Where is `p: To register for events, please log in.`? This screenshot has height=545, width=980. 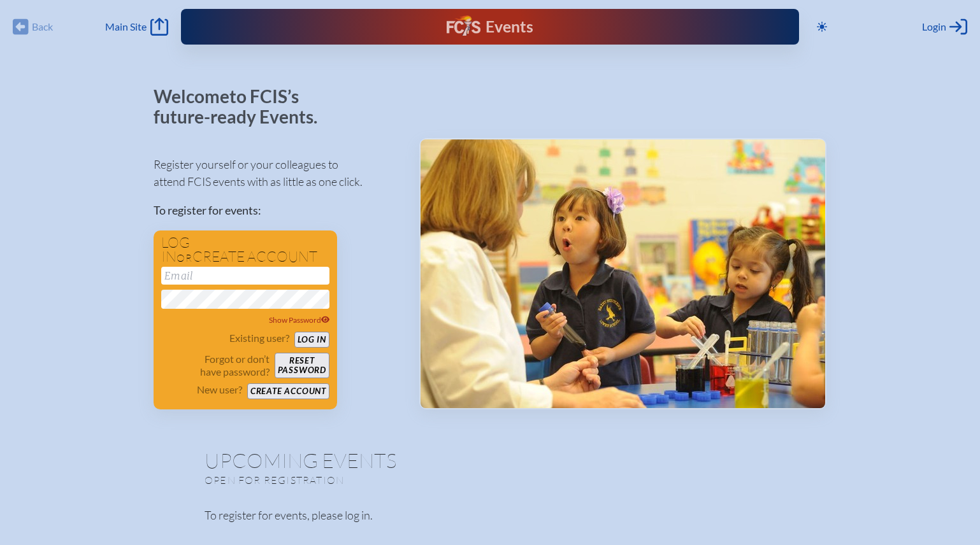 p: To register for events, please log in. is located at coordinates (490, 515).